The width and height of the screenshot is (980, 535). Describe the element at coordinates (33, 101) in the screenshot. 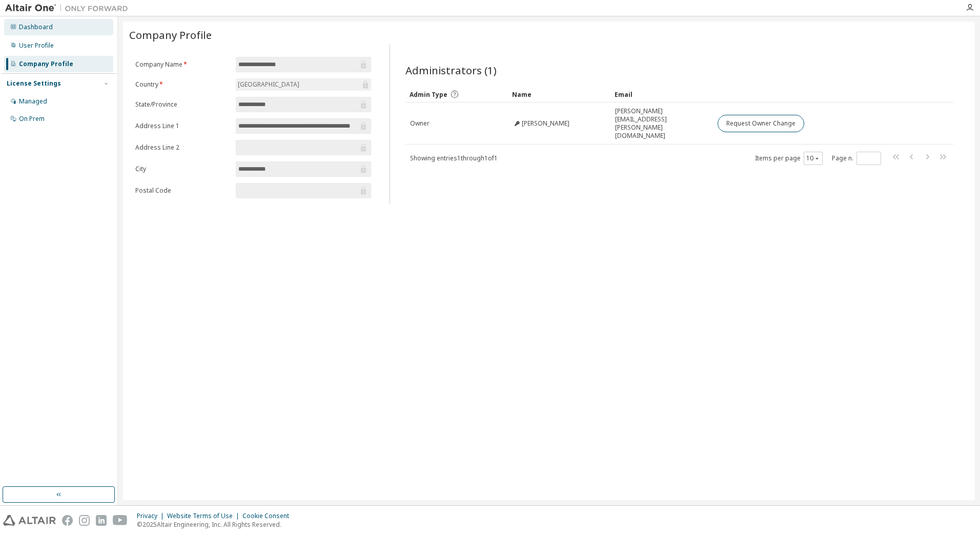

I see `div: Managed` at that location.